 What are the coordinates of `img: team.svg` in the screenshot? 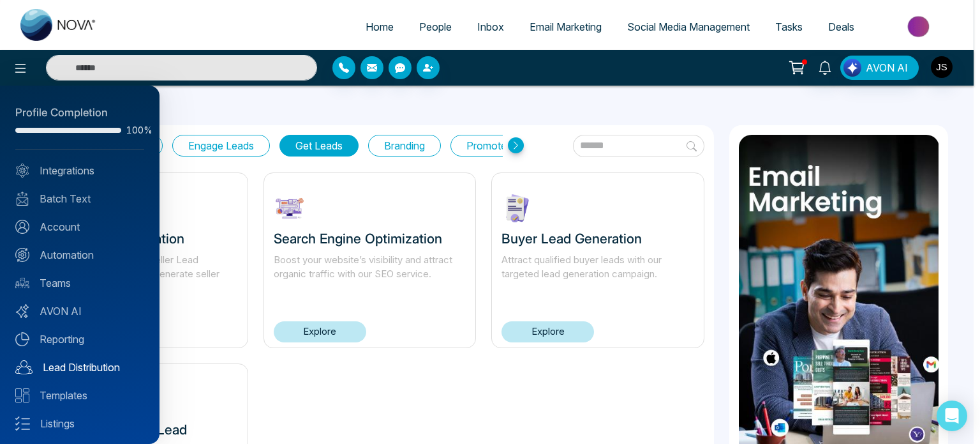 It's located at (22, 283).